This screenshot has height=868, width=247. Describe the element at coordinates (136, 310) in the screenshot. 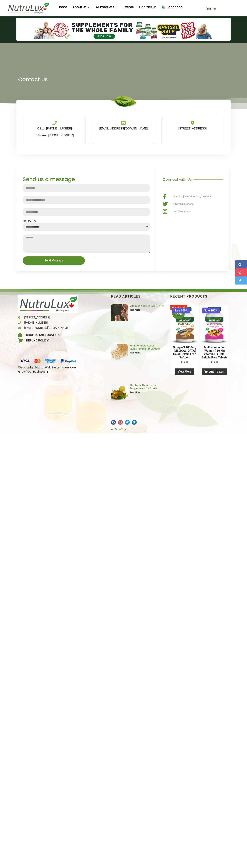

I see `a: Read more about Vitamins & Diabetes` at that location.